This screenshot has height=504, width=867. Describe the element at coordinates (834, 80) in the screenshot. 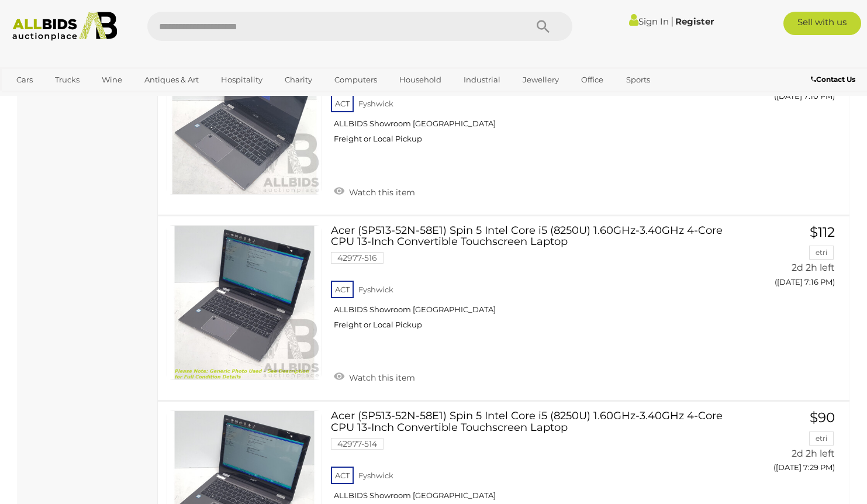

I see `a: Contact Us` at that location.